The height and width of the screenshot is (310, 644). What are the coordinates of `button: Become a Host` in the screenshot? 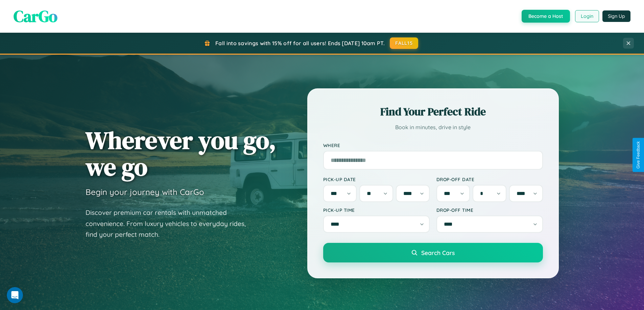 It's located at (546, 16).